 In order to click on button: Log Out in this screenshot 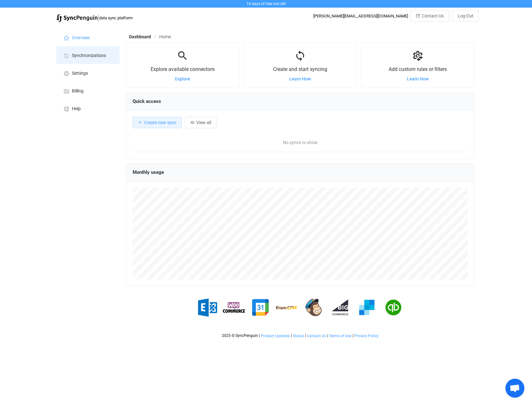, I will do `click(465, 16)`.